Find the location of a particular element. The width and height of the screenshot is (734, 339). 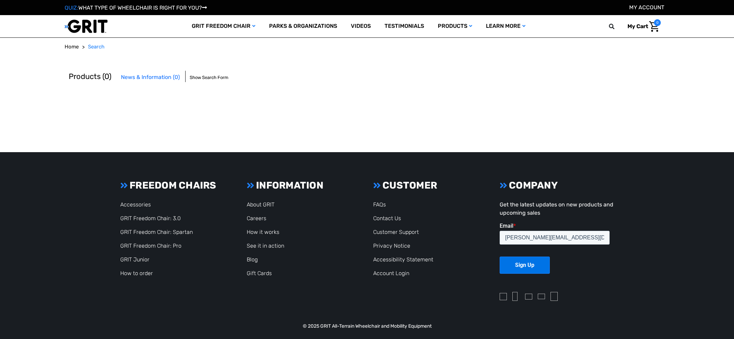

a: Blog is located at coordinates (252, 259).